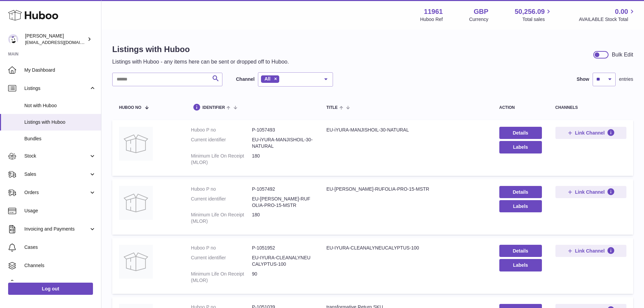 This screenshot has width=644, height=308. Describe the element at coordinates (406, 248) in the screenshot. I see `div: EU-IYURA-CLEANALYNEUCALYPTUS-100` at that location.